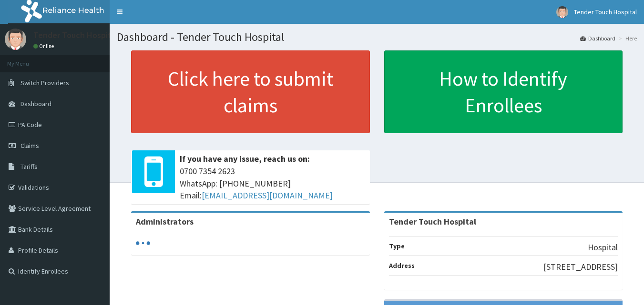 This screenshot has width=644, height=305. Describe the element at coordinates (45, 46) in the screenshot. I see `a: Online` at that location.